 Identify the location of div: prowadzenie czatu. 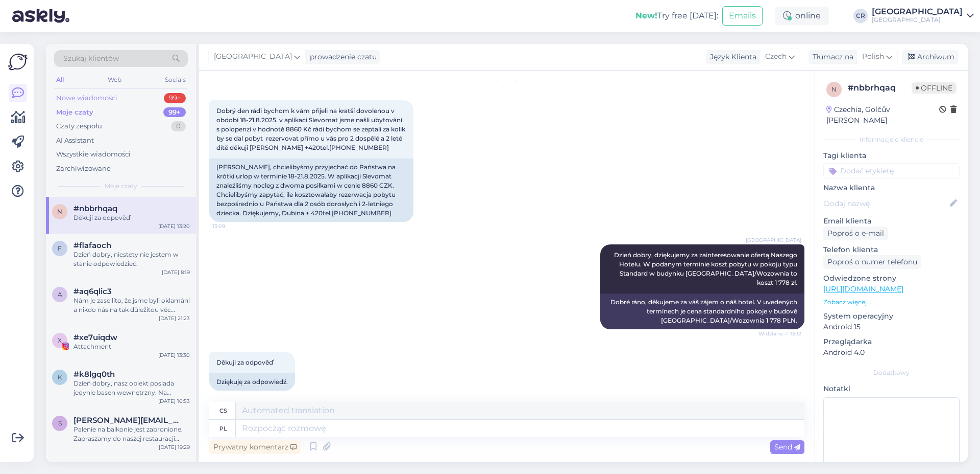
(341, 57).